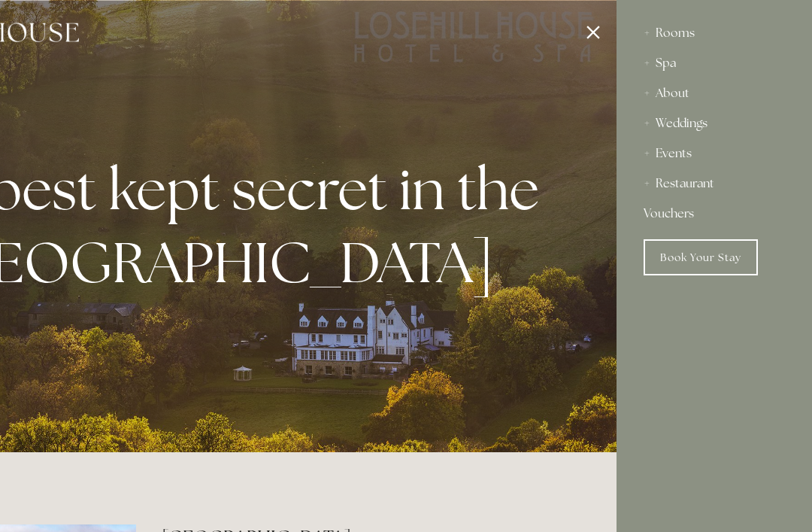 The height and width of the screenshot is (532, 812). I want to click on div: Weddings, so click(715, 123).